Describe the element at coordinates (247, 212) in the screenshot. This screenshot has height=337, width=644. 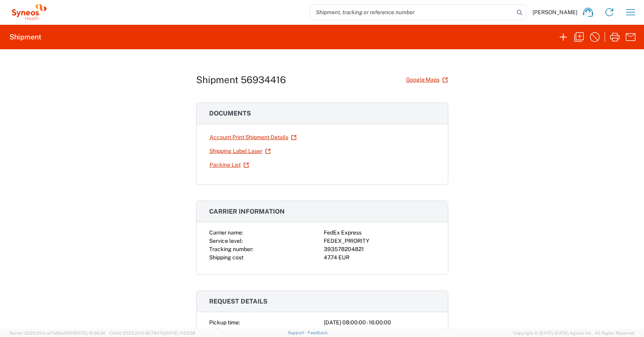
I see `span: Carrier information` at that location.